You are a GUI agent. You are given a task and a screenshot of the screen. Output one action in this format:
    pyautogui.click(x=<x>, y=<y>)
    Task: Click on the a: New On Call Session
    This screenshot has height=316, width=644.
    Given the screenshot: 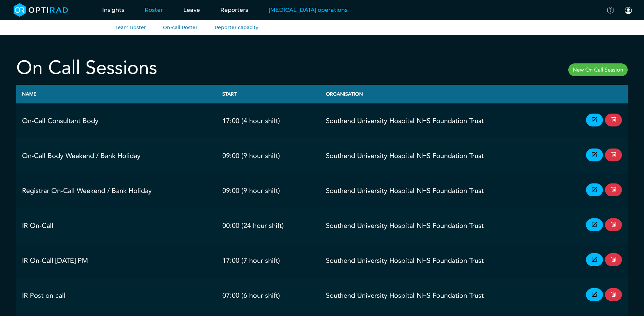 What is the action you would take?
    pyautogui.click(x=598, y=70)
    